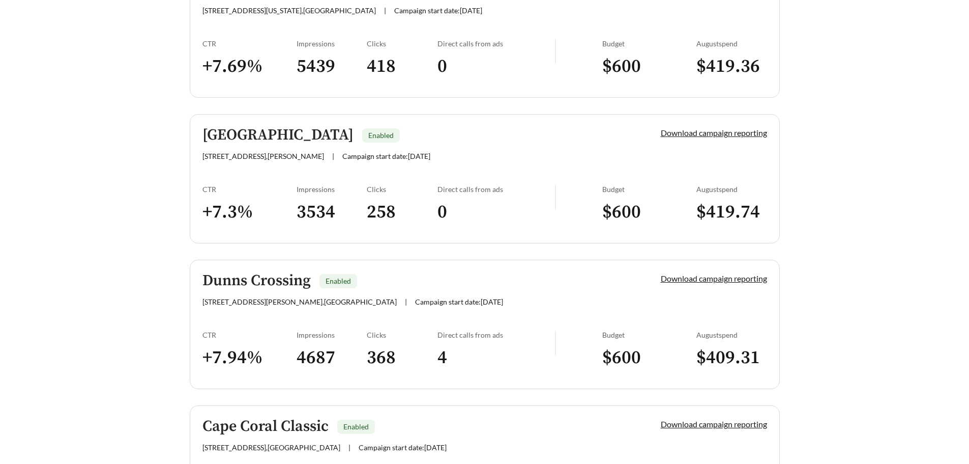 The width and height of the screenshot is (969, 464). I want to click on h3: 258, so click(402, 212).